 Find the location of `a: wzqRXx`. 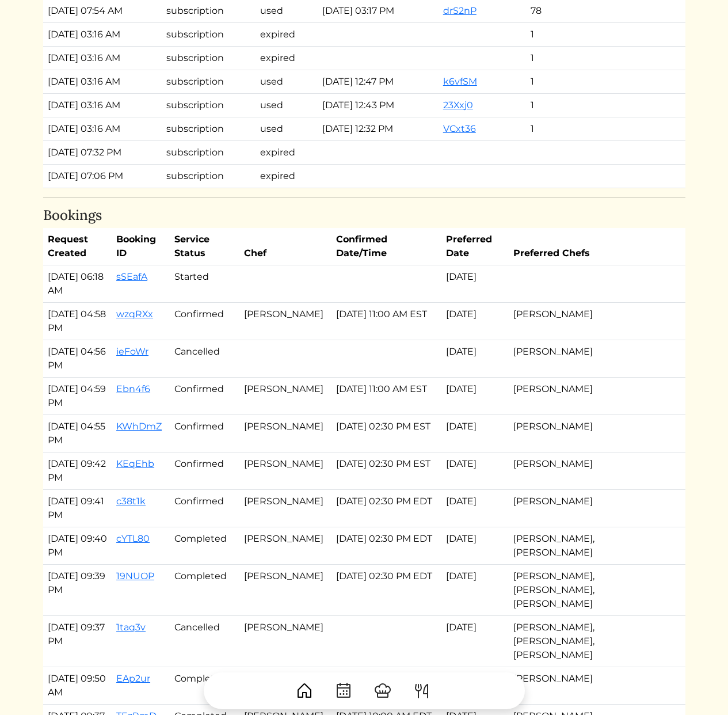

a: wzqRXx is located at coordinates (135, 314).